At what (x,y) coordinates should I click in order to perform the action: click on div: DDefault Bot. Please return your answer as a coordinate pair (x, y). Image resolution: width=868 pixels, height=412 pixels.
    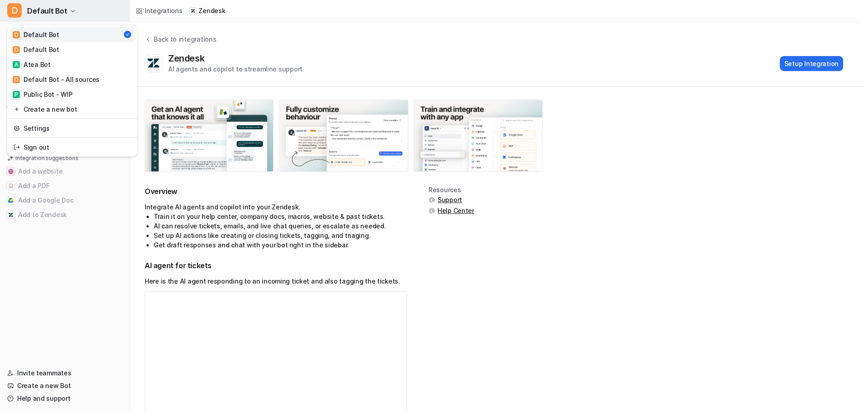
    Looking at the image, I should click on (72, 91).